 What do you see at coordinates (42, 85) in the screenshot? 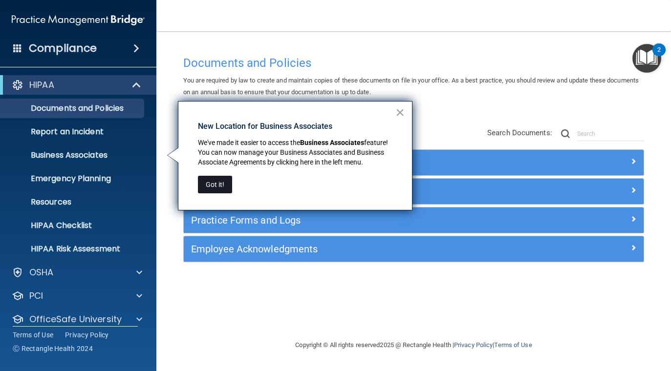
I see `p: HIPAA` at bounding box center [42, 85].